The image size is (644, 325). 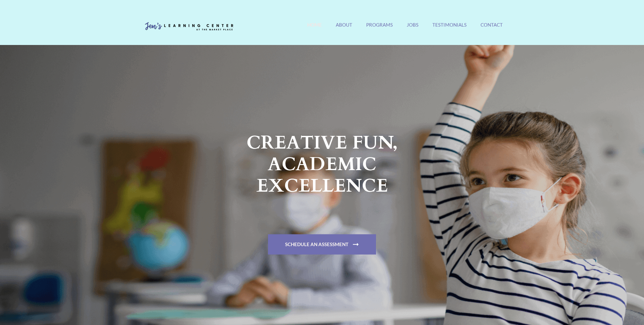 What do you see at coordinates (380, 29) in the screenshot?
I see `a: Programs` at bounding box center [380, 29].